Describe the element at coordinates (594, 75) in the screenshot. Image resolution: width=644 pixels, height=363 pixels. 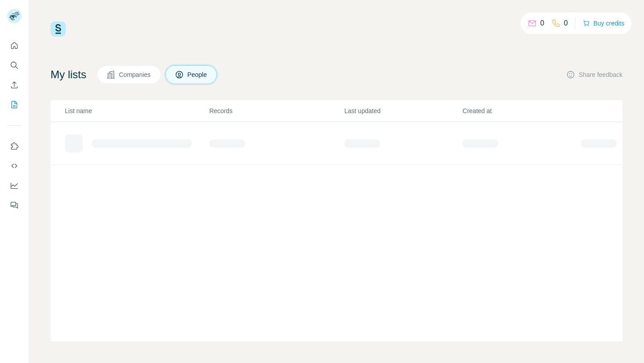
I see `button: Share feedback` at that location.